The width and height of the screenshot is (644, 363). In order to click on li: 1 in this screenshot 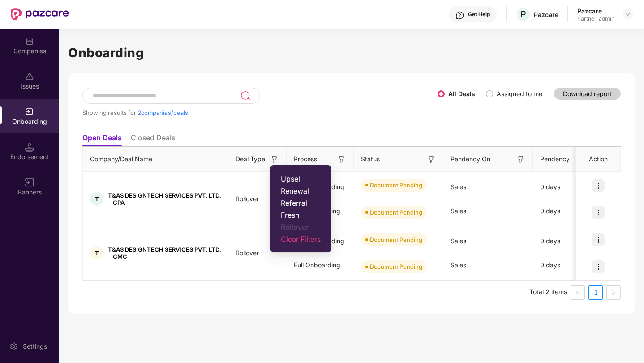, I will do `click(595, 292)`.